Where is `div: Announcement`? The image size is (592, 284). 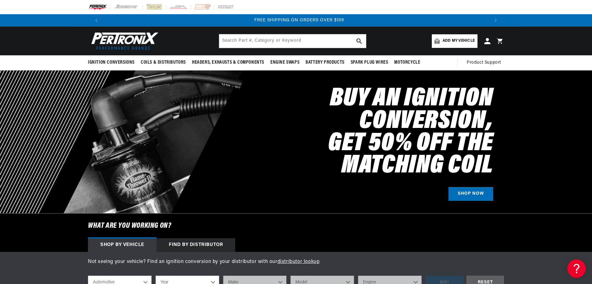
div: Announcement is located at coordinates (299, 20).